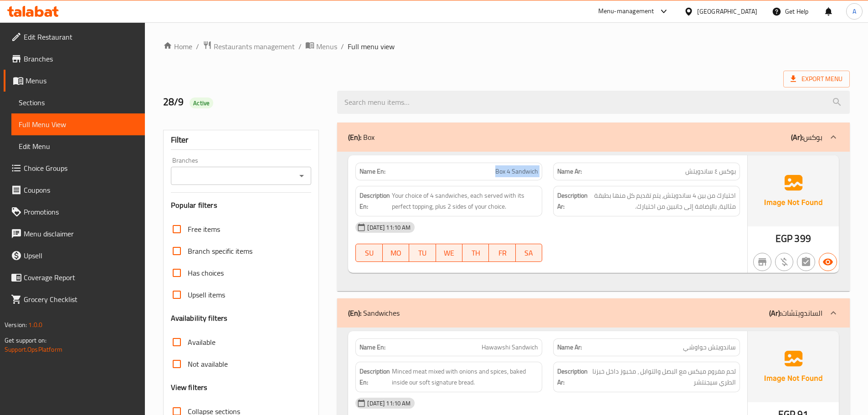 The height and width of the screenshot is (415, 868). I want to click on span: Full menu view, so click(371, 46).